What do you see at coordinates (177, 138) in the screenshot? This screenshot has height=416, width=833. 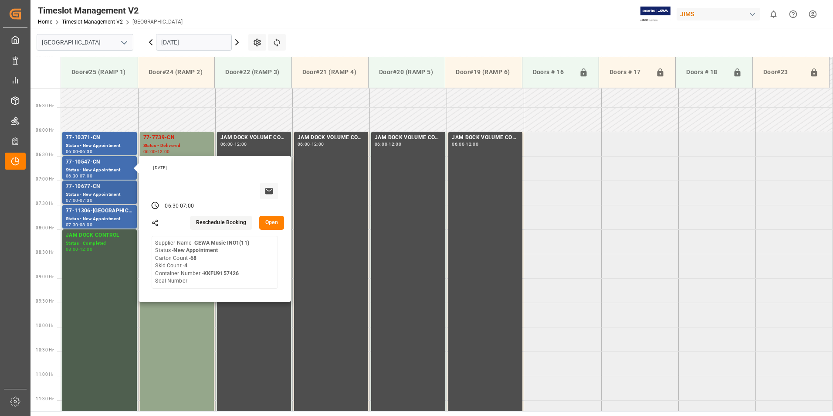 I see `div: 77-7739-CN` at bounding box center [177, 138].